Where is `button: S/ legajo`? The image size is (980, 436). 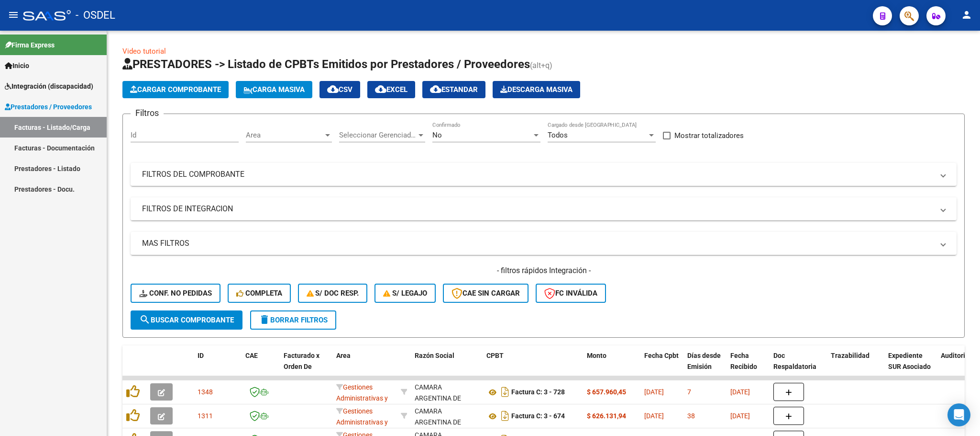 button: S/ legajo is located at coordinates (405, 293).